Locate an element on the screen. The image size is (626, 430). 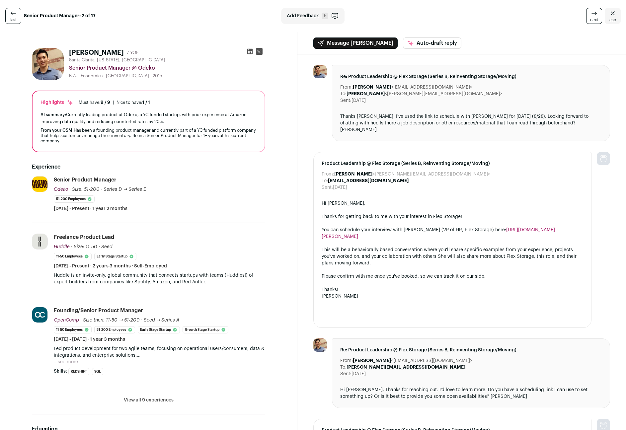
span: Huddle is located at coordinates (62, 247).